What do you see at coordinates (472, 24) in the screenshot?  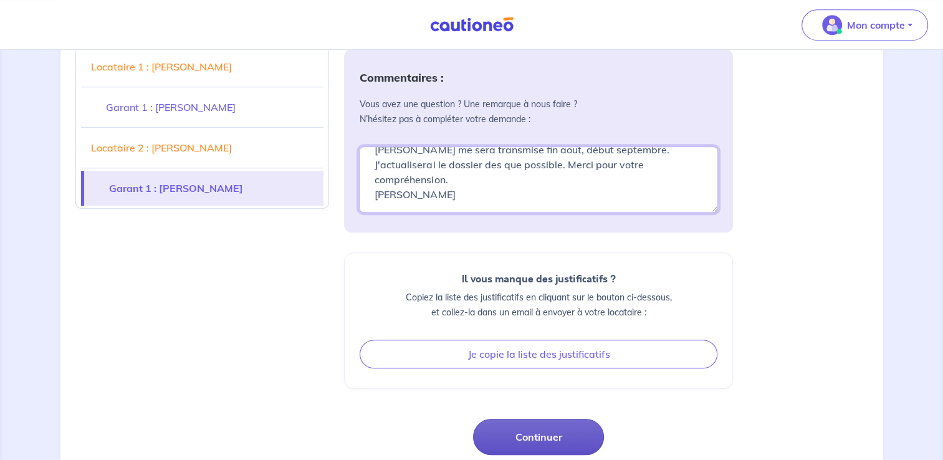 I see `img: Cautioneo` at bounding box center [472, 24].